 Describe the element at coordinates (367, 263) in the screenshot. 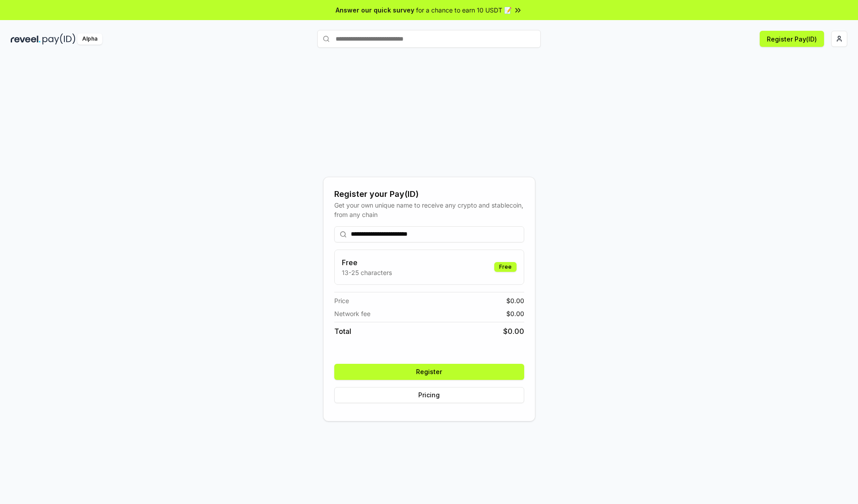

I see `h3: Free` at that location.